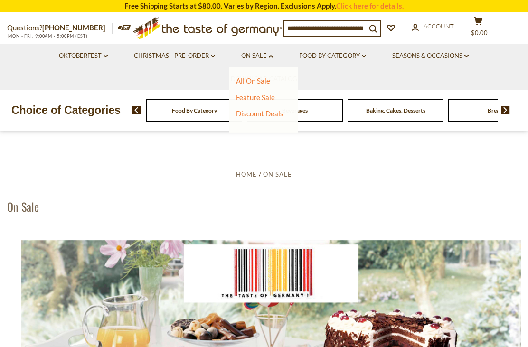  I want to click on span: Food By Category, so click(194, 110).